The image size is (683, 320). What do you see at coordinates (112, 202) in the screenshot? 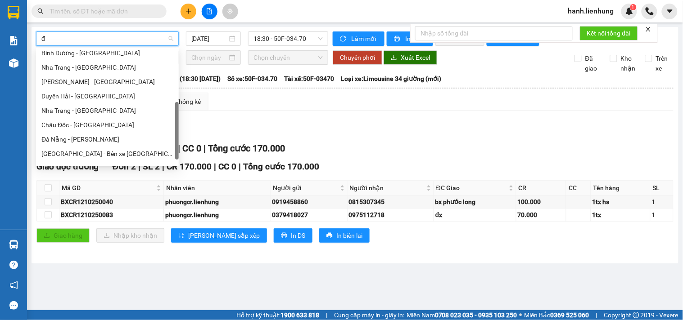
I see `td: BXCR1210250040` at bounding box center [112, 202].